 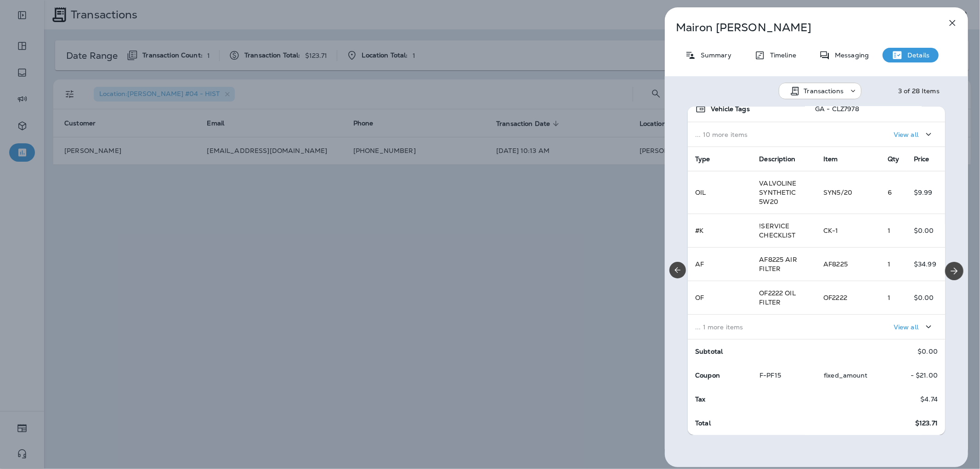 I want to click on p: ... 1 more items, so click(x=751, y=327).